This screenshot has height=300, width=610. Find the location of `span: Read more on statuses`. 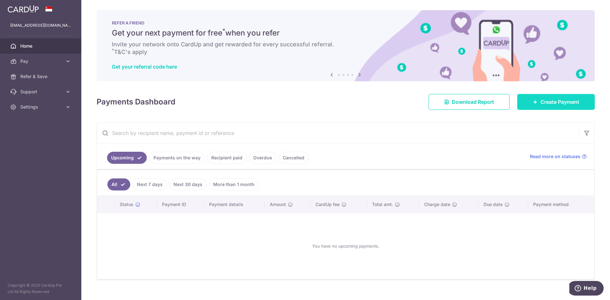

span: Read more on statuses is located at coordinates (555, 157).